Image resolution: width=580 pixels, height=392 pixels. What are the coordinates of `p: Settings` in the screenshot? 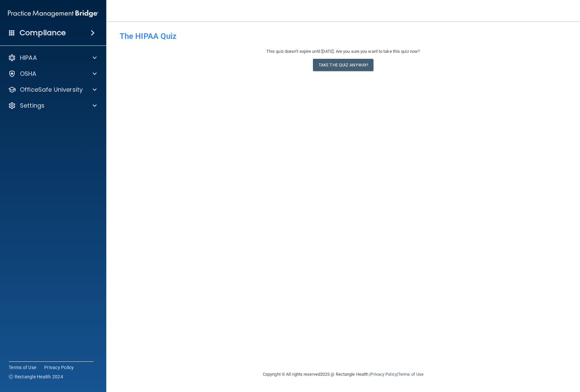 It's located at (32, 105).